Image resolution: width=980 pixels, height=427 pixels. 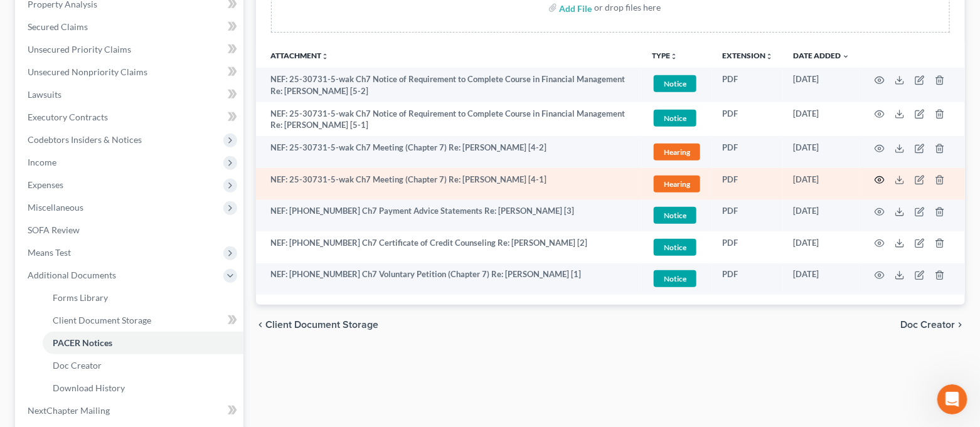 I want to click on span: Unsecured Nonpriority Claims, so click(x=87, y=71).